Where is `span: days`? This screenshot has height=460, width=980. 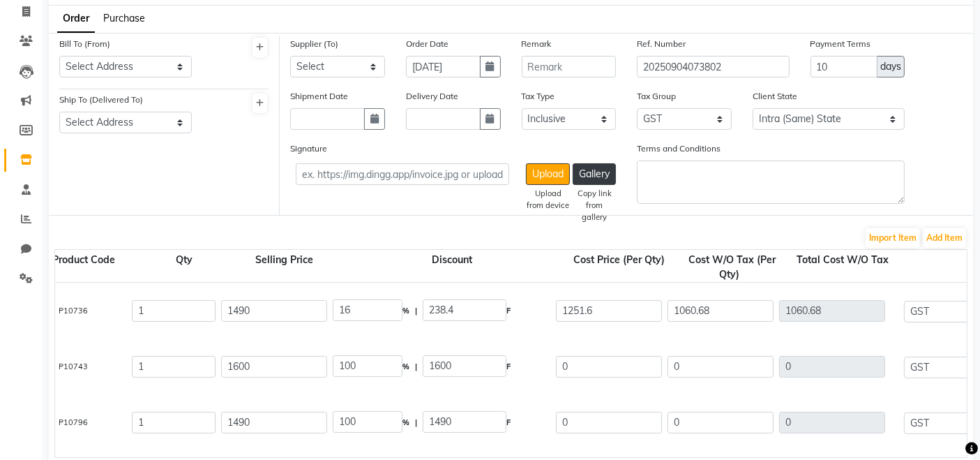
span: days is located at coordinates (890, 66).